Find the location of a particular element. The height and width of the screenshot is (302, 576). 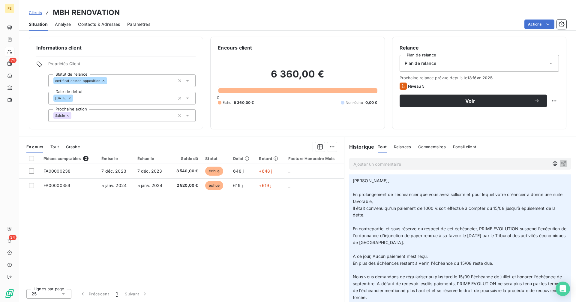

span: Propriétés Client is located at coordinates (122, 65).